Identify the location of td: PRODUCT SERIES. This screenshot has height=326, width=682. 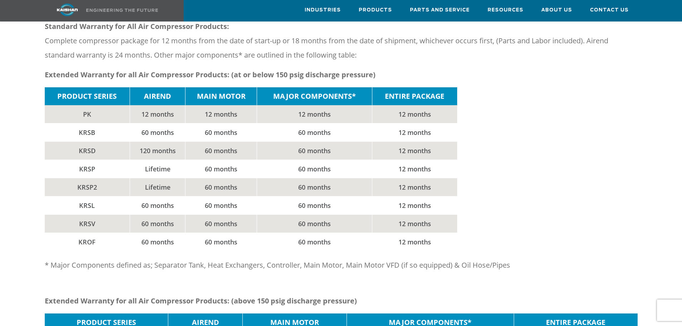
(87, 96).